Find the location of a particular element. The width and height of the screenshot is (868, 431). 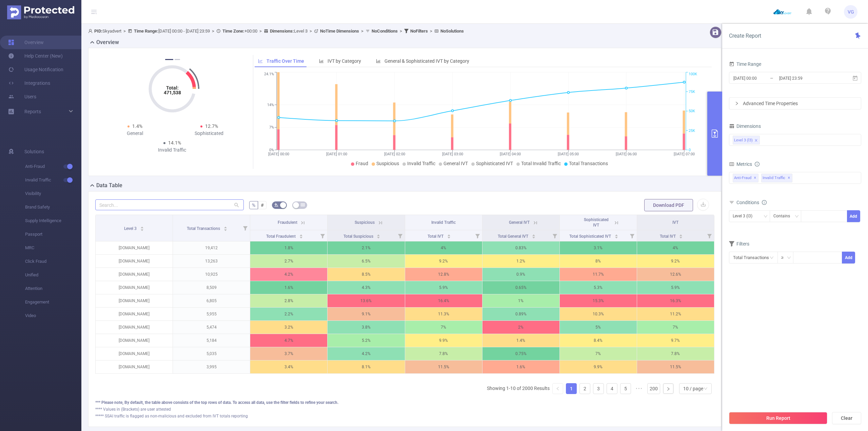

p: 4% is located at coordinates (443, 248).